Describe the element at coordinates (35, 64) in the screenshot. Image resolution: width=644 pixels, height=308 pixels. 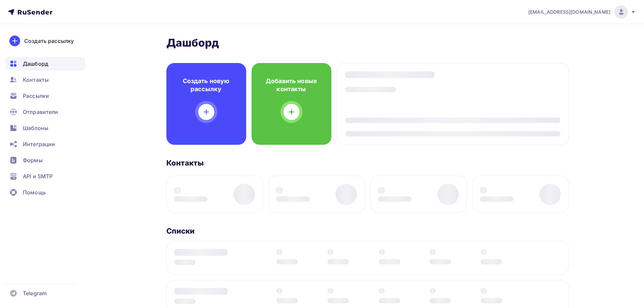
I see `span: Дашборд` at that location.